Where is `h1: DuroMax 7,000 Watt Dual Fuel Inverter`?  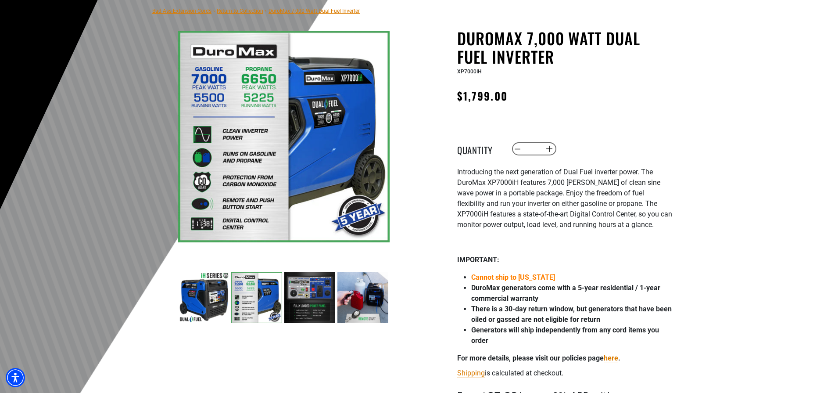
h1: DuroMax 7,000 Watt Dual Fuel Inverter is located at coordinates (564, 47).